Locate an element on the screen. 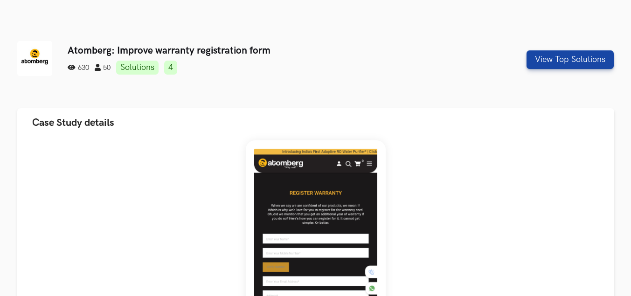  span: 630 is located at coordinates (78, 68).